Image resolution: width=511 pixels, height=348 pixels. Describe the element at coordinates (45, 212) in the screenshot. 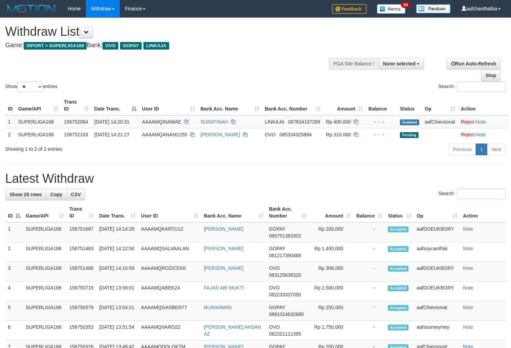

I see `th: Game/API: activate to sort column ascending` at that location.